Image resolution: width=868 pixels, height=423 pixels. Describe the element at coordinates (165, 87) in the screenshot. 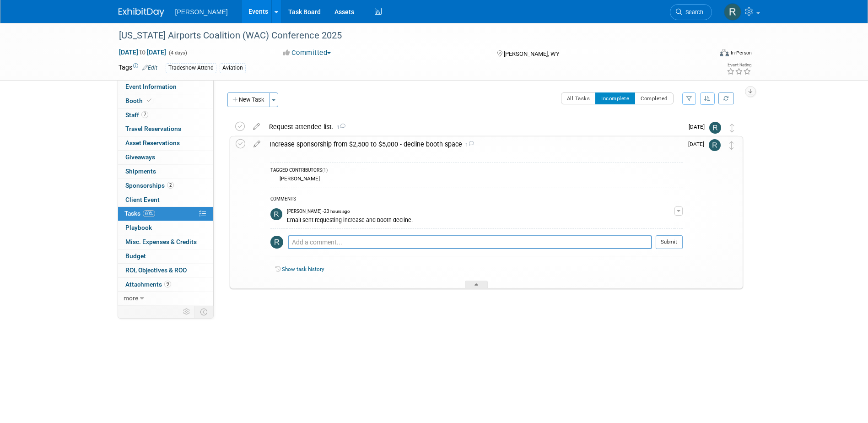

I see `a: Event Information` at that location.